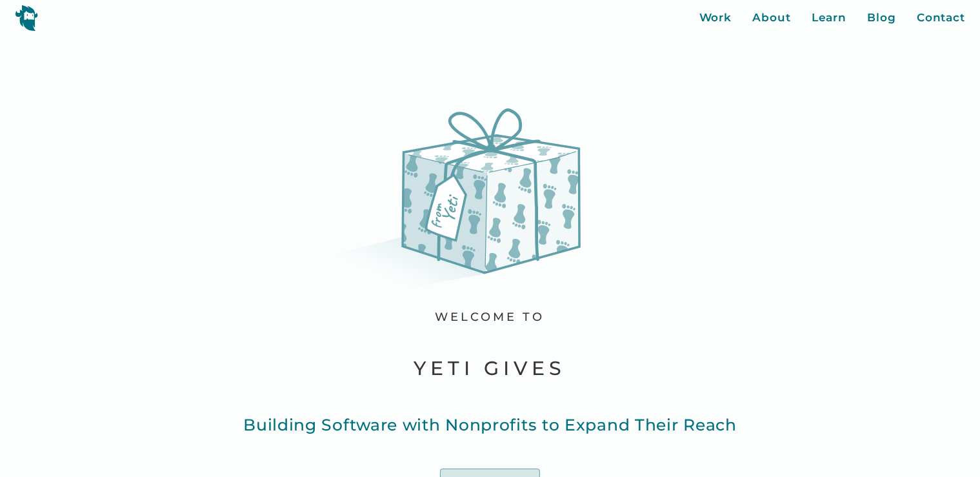 Image resolution: width=980 pixels, height=477 pixels. What do you see at coordinates (490, 317) in the screenshot?
I see `div: welcome to` at bounding box center [490, 317].